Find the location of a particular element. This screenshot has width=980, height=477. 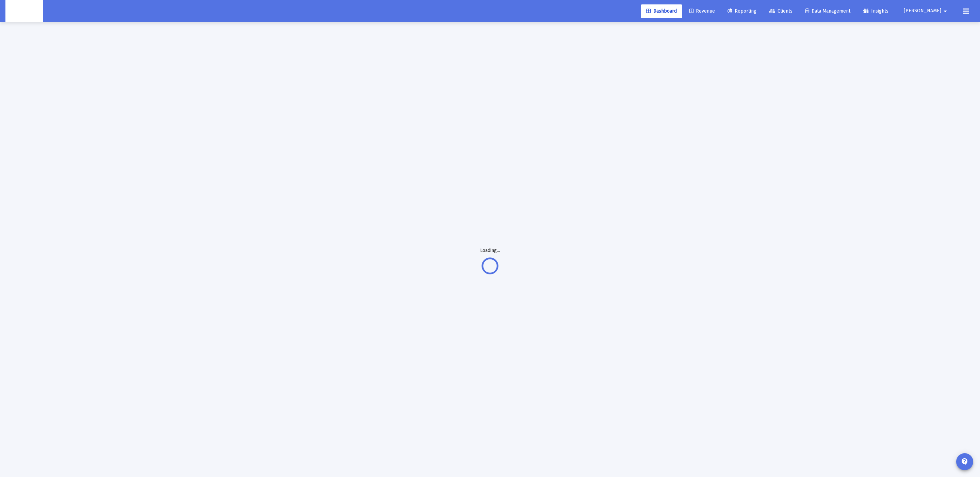

a: Insights is located at coordinates (876, 11).